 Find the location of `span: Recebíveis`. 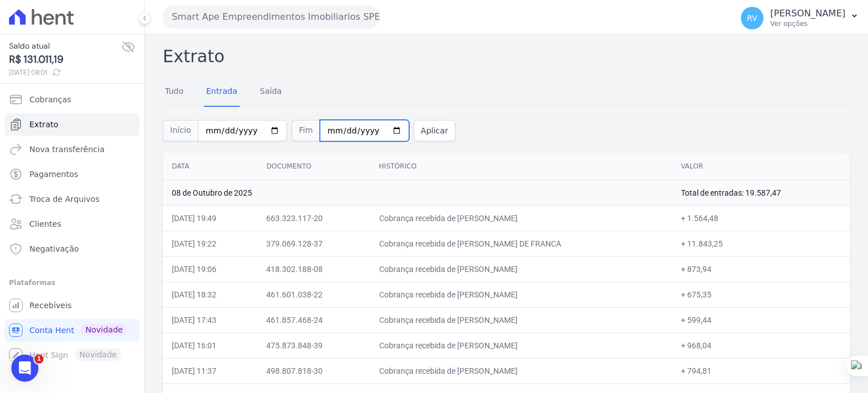

span: Recebíveis is located at coordinates (50, 305).